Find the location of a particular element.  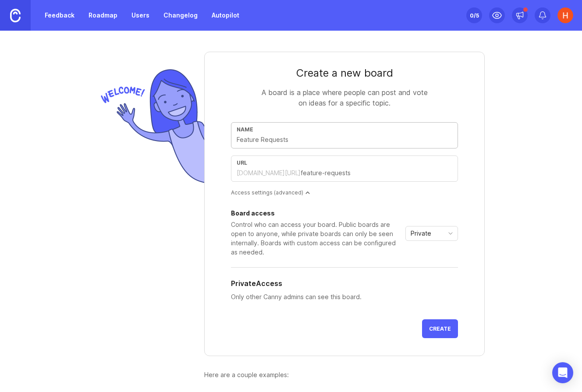

div: Create a new board is located at coordinates (344, 73).